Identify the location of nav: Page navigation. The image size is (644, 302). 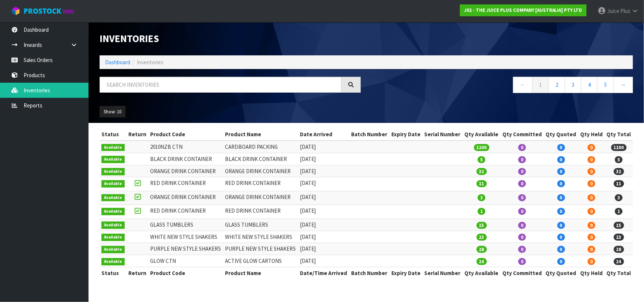
(502, 86).